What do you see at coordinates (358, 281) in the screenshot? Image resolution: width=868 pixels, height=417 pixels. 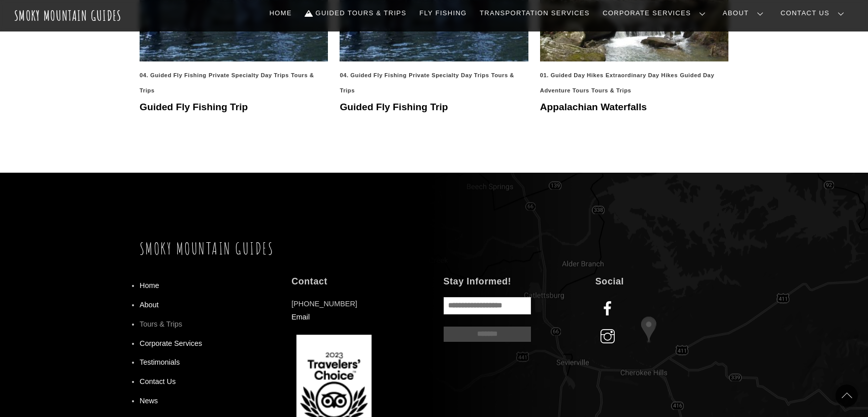 I see `h4: Contact` at bounding box center [358, 281].